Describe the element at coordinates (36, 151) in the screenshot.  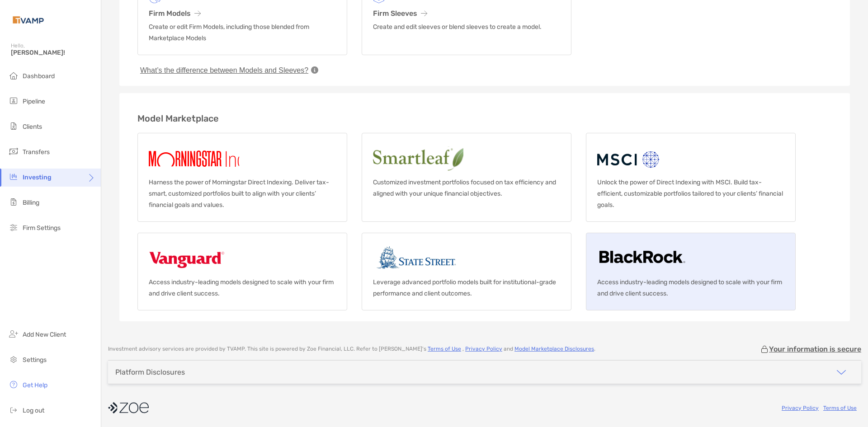
I see `span: Transfers` at that location.